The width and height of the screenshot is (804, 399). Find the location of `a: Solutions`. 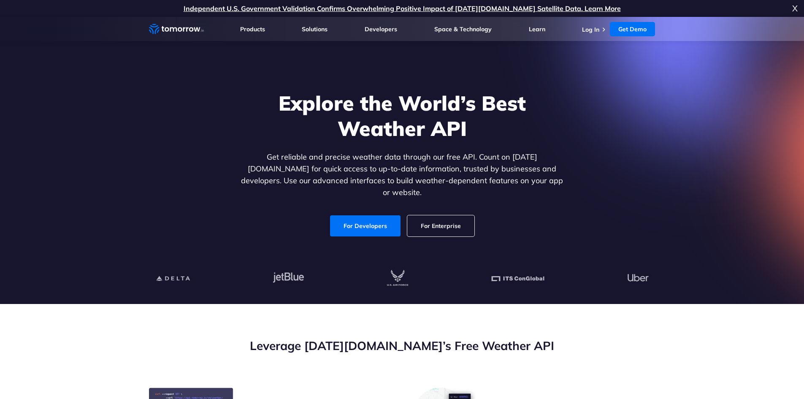

a: Solutions is located at coordinates (315, 29).